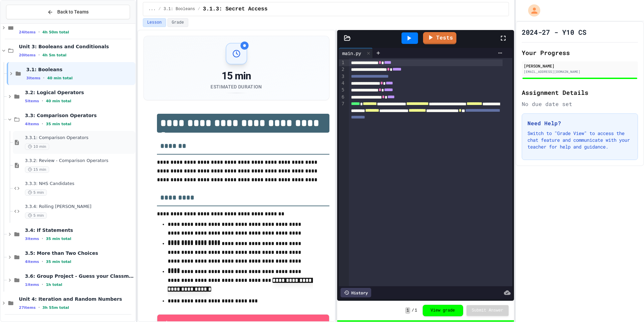 The width and height of the screenshot is (644, 322). Describe the element at coordinates (580, 52) in the screenshot. I see `h2: Your Progress` at that location.